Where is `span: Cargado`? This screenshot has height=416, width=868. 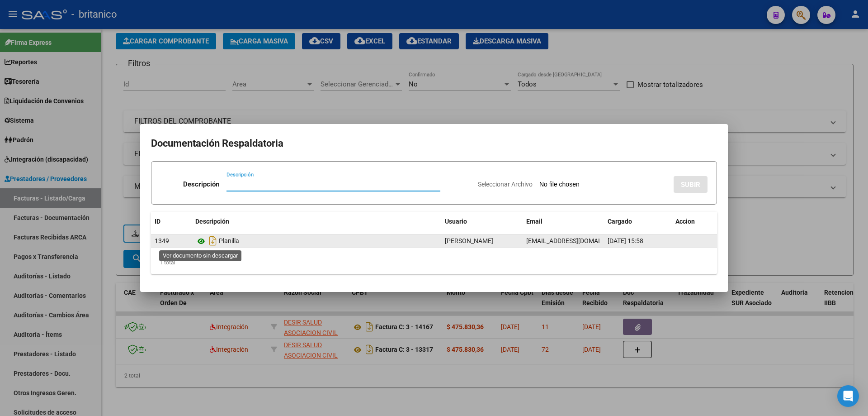
span: Cargado is located at coordinates (619, 221).